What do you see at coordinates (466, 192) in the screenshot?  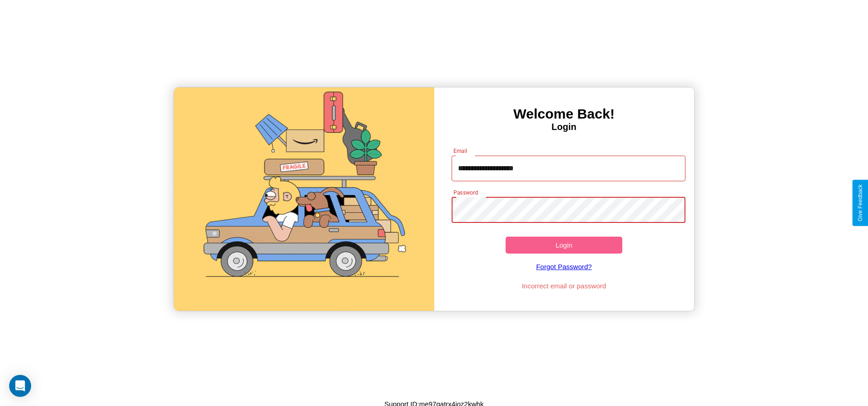 I see `label: Password` at bounding box center [466, 192].